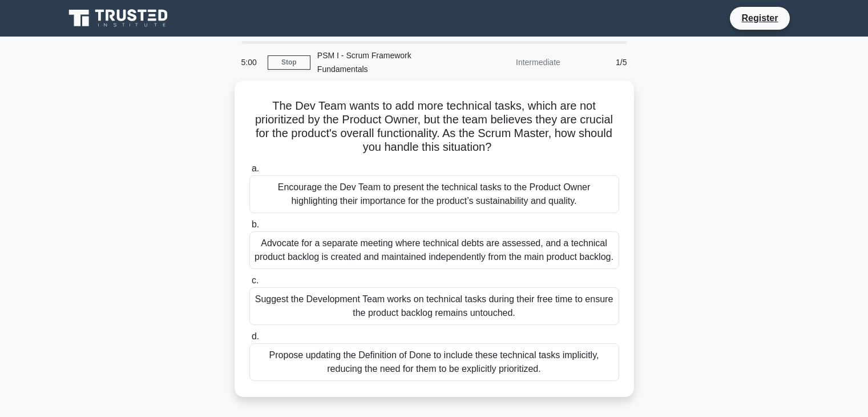 Image resolution: width=868 pixels, height=417 pixels. What do you see at coordinates (389, 62) in the screenshot?
I see `div: PSM I - Scrum Framework Fundamentals` at bounding box center [389, 62].